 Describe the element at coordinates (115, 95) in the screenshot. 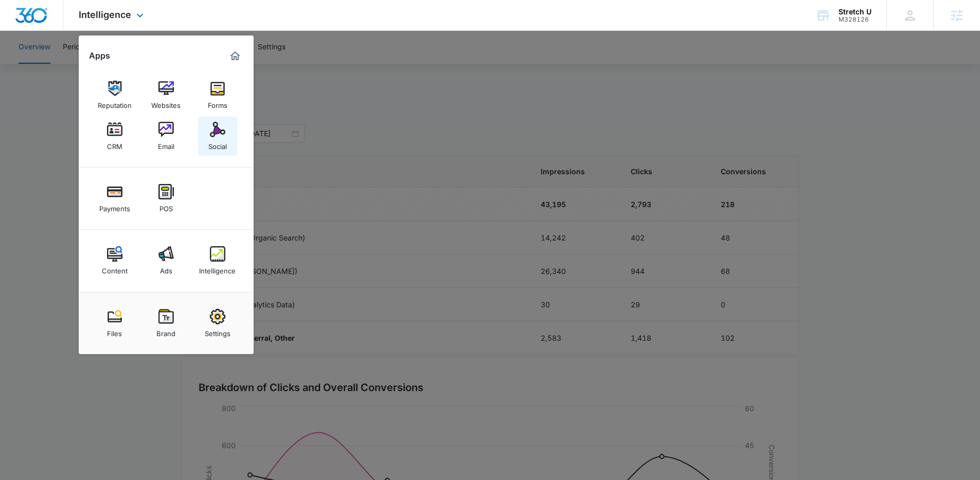

I see `a: Reputation` at that location.